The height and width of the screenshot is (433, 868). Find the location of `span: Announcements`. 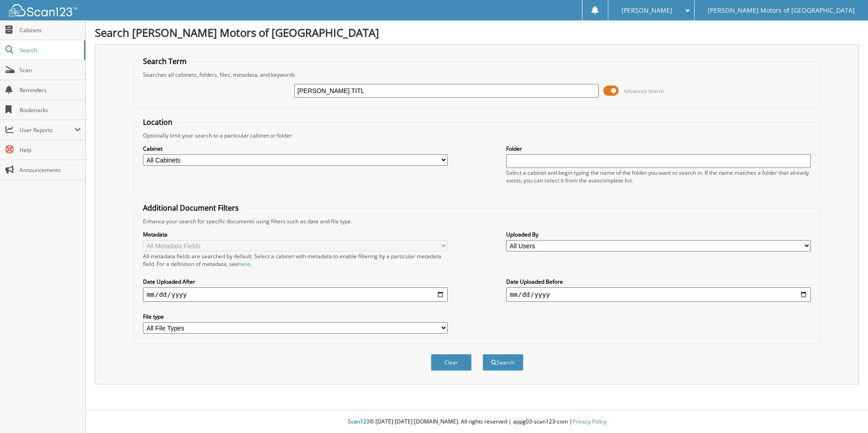

span: Announcements is located at coordinates (50, 170).